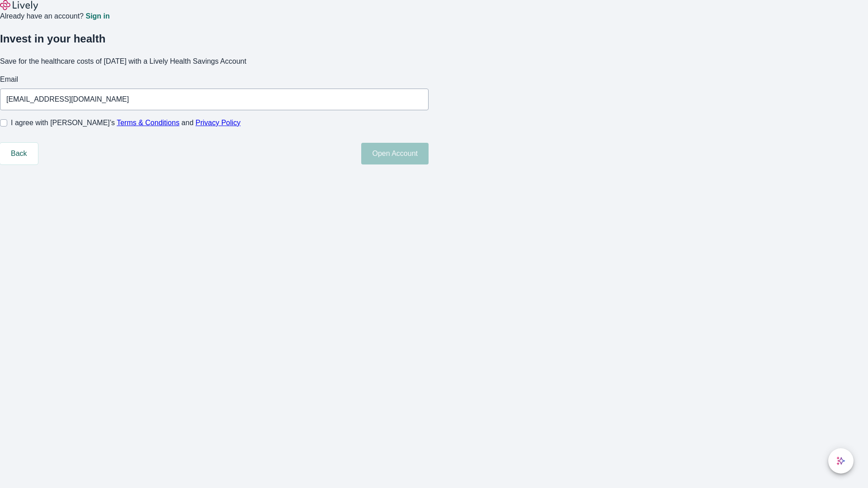 The width and height of the screenshot is (868, 488). Describe the element at coordinates (218, 123) in the screenshot. I see `a: Privacy Policy` at that location.